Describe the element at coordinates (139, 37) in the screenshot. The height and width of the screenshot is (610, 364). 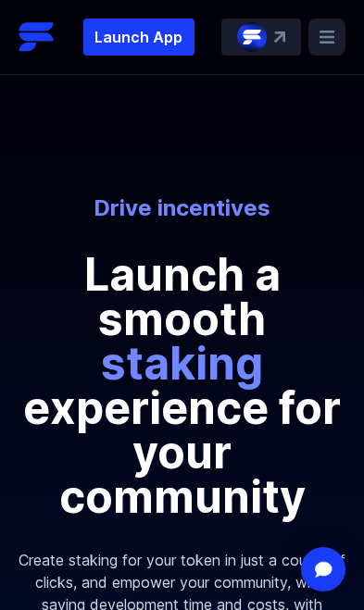
I see `a: Launch App` at that location.